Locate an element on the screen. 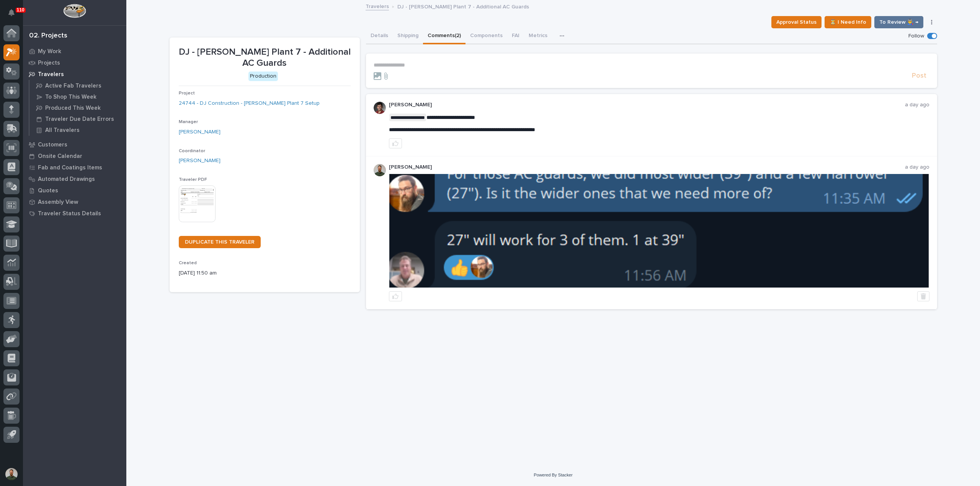 This screenshot has width=980, height=486. span: ⏳ I Need Info is located at coordinates (848, 22).